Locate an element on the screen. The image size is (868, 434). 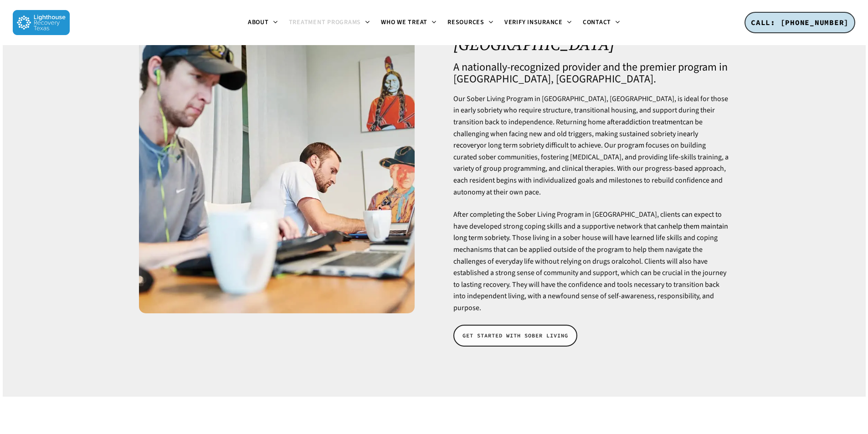
a: alcohol is located at coordinates (630, 262).